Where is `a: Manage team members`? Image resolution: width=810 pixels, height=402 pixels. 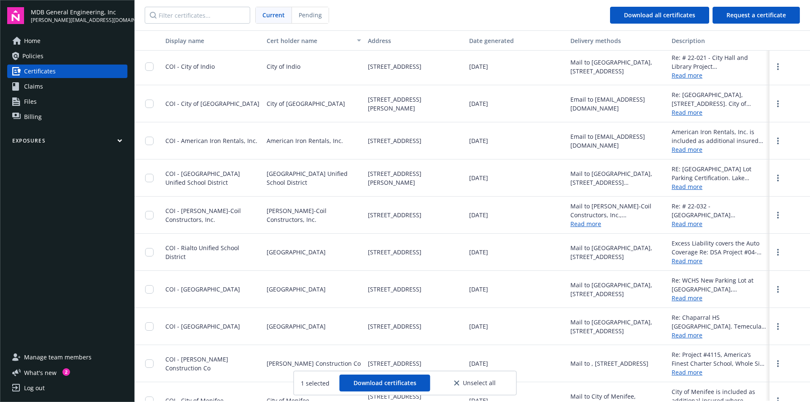
a: Manage team members is located at coordinates (67, 357).